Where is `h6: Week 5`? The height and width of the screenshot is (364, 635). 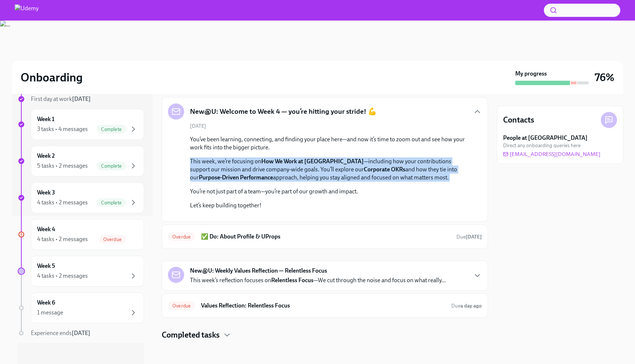 h6: Week 5 is located at coordinates (46, 266).